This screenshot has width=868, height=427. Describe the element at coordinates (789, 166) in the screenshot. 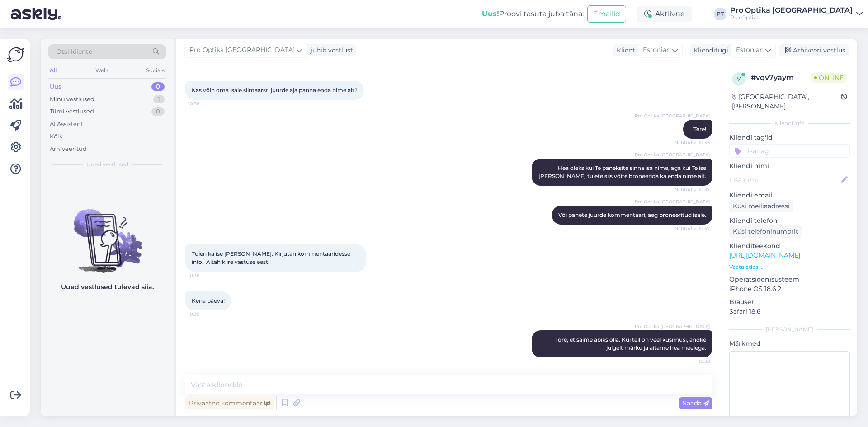

I see `p: Kliendi nimi` at that location.